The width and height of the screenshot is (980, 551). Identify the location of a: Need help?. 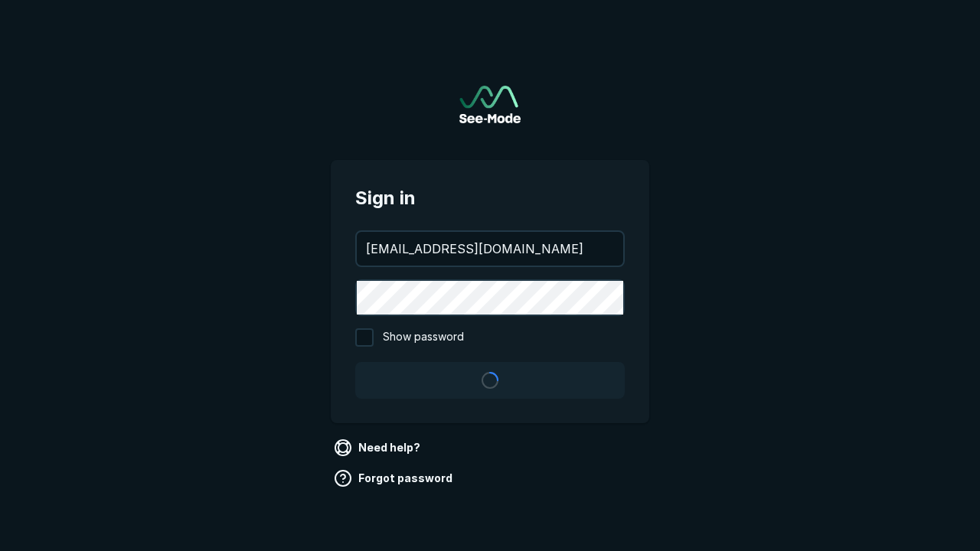
(378, 448).